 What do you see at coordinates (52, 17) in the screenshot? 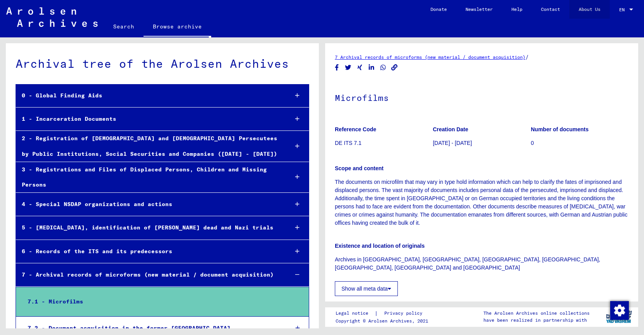
I see `img: Arolsen_neg.svg` at bounding box center [52, 17].